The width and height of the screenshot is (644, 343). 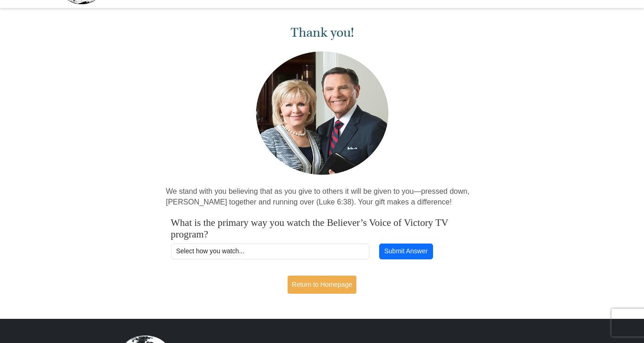 What do you see at coordinates (406, 252) in the screenshot?
I see `button: Submit Answer` at bounding box center [406, 252].